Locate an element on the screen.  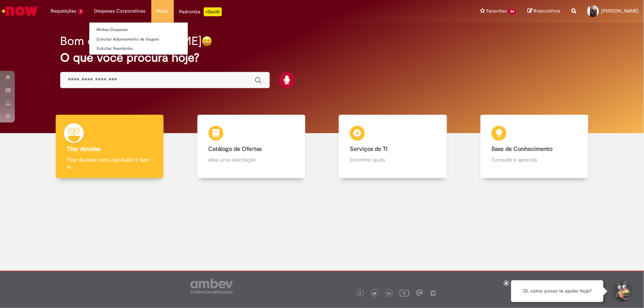
a: Serviços de TI Encontre ajuda is located at coordinates (393, 146).